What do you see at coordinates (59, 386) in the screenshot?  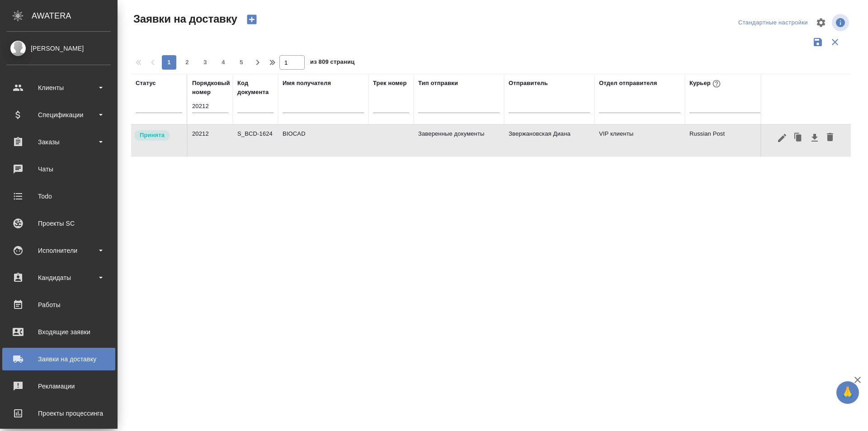 I see `div: Рекламации` at bounding box center [59, 386].